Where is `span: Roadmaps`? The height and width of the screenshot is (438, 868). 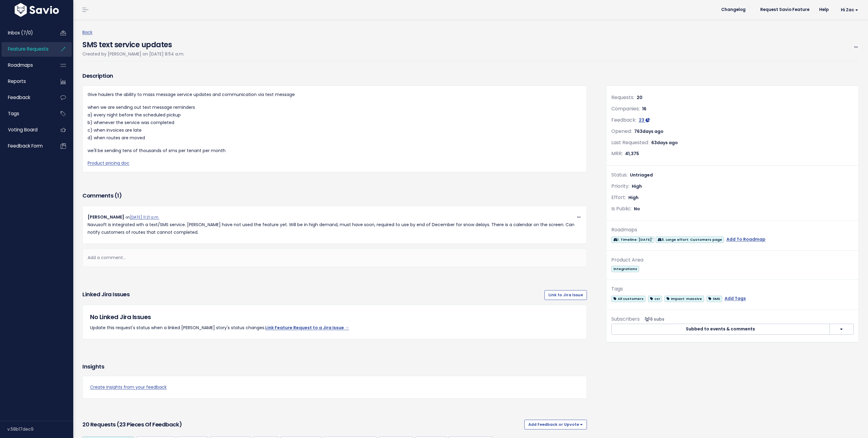
span: Roadmaps is located at coordinates (20, 65).